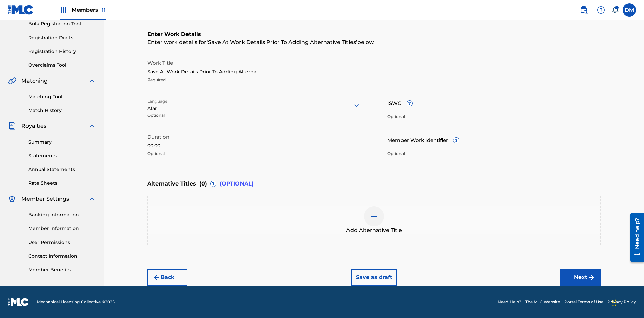  What do you see at coordinates (45, 199) in the screenshot?
I see `span: Member Settings` at bounding box center [45, 199].